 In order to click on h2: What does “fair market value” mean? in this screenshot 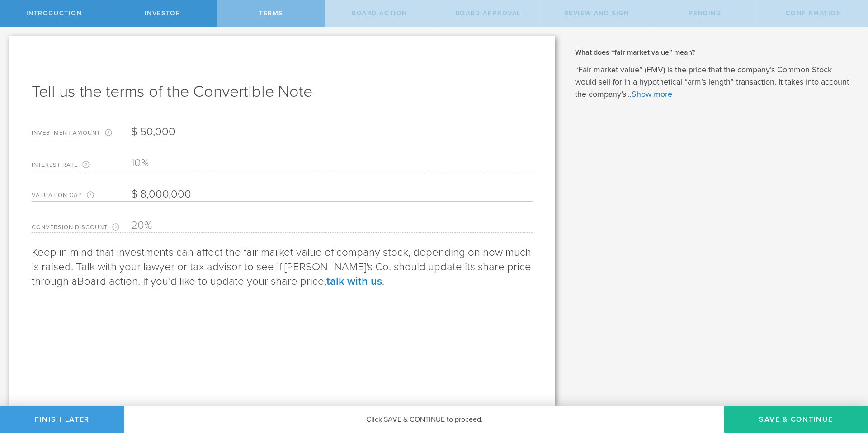, I will do `click(715, 53)`.